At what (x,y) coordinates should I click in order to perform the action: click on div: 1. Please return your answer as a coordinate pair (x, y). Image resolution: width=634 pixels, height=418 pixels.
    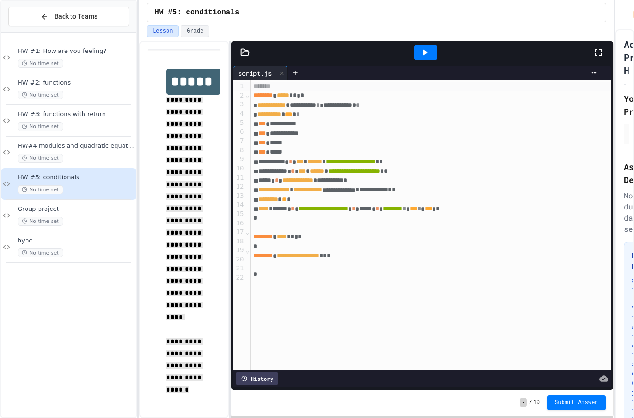
    Looking at the image, I should click on (239, 86).